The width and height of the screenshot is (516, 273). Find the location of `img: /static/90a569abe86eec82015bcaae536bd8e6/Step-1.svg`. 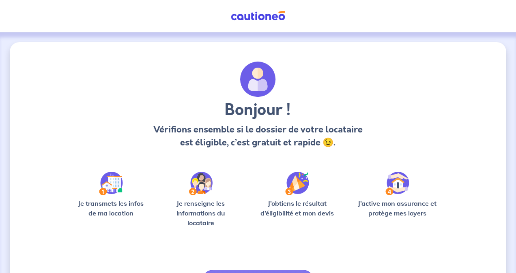

img: /static/90a569abe86eec82015bcaae536bd8e6/Step-1.svg is located at coordinates (111, 184).